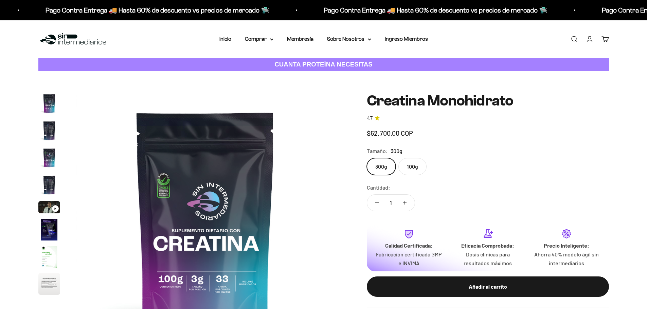 The width and height of the screenshot is (647, 309). I want to click on legend: Tamaño:, so click(377, 151).